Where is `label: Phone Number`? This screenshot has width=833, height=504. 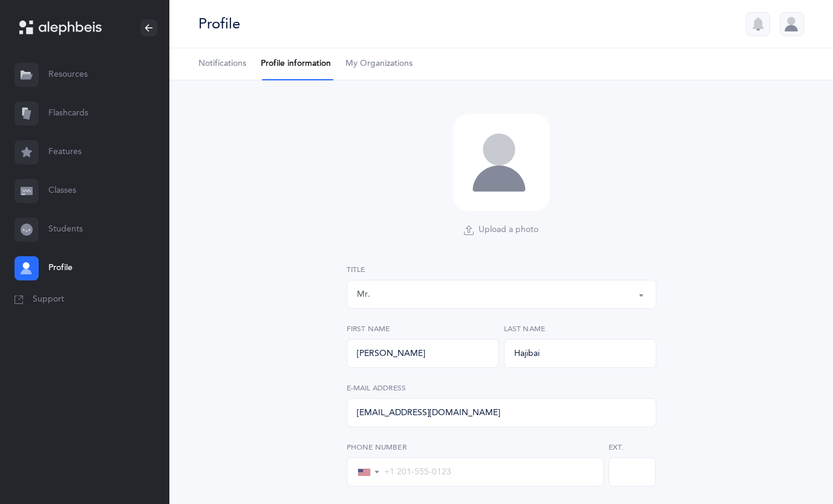
label: Phone Number is located at coordinates (475, 447).